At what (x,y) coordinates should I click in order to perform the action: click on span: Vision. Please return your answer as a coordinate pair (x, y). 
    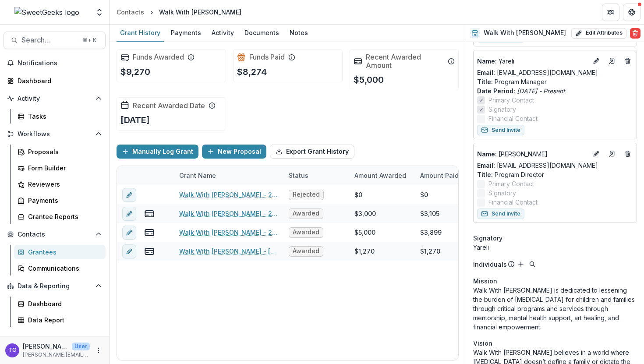
    Looking at the image, I should click on (483, 343).